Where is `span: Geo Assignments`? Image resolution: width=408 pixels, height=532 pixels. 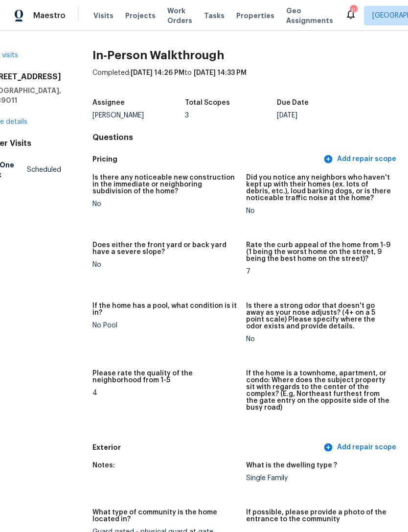 span: Geo Assignments is located at coordinates (310, 16).